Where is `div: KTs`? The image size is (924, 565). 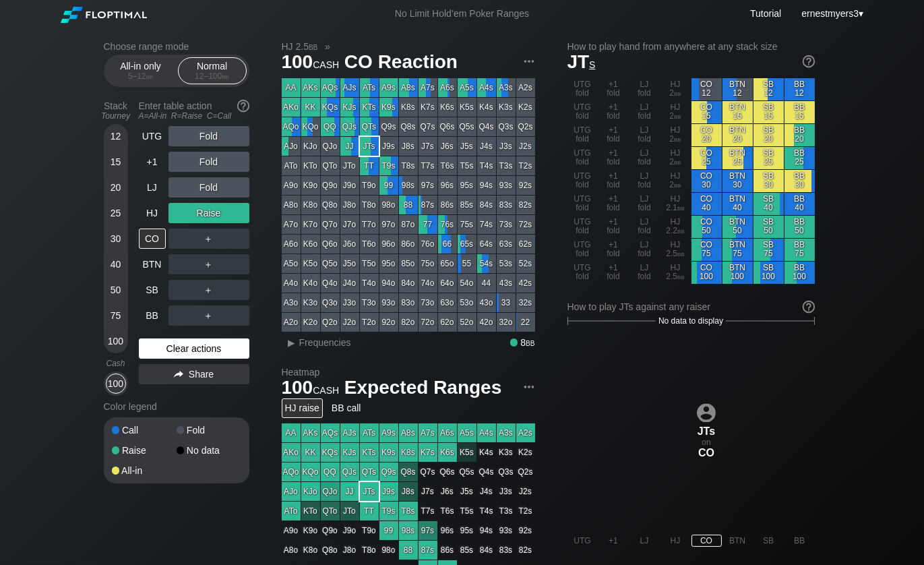
div: KTs is located at coordinates (369, 107).